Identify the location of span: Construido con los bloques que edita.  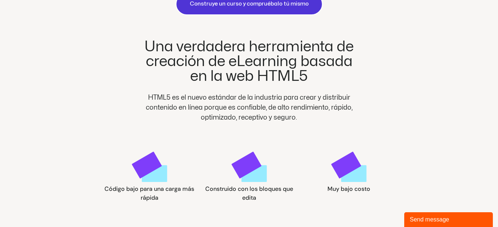
(249, 194).